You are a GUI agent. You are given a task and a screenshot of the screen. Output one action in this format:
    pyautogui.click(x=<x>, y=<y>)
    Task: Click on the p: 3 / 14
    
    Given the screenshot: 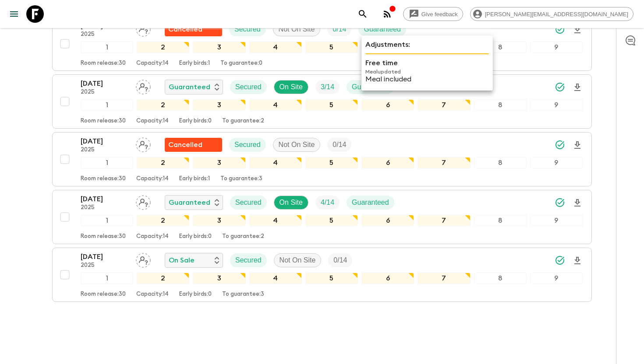 What is the action you would take?
    pyautogui.click(x=327, y=87)
    